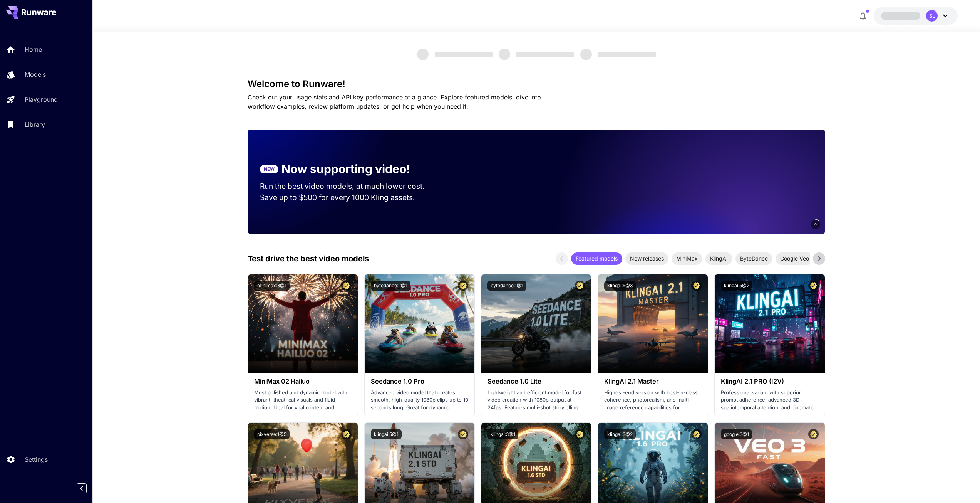 This screenshot has height=503, width=980. I want to click on p: Library, so click(35, 124).